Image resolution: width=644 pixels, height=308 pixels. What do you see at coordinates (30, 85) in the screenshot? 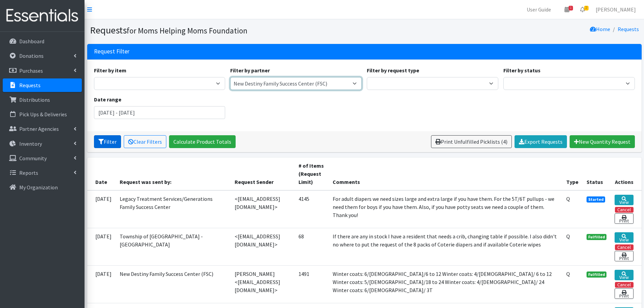
I see `p: Requests` at bounding box center [30, 85].